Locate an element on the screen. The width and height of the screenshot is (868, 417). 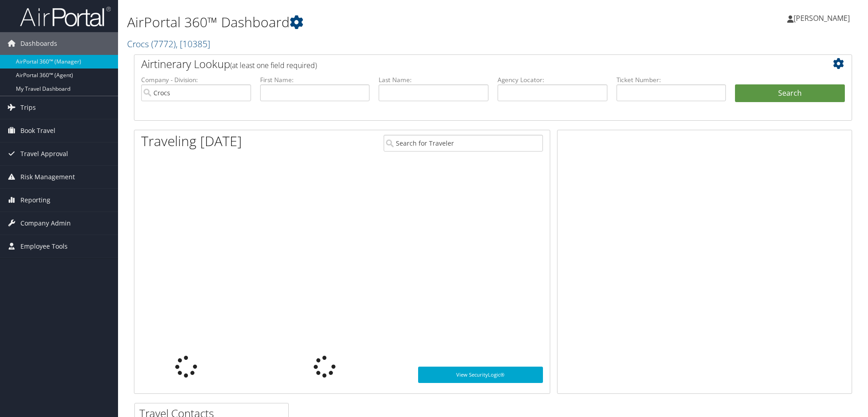
button: Search is located at coordinates (790, 93).